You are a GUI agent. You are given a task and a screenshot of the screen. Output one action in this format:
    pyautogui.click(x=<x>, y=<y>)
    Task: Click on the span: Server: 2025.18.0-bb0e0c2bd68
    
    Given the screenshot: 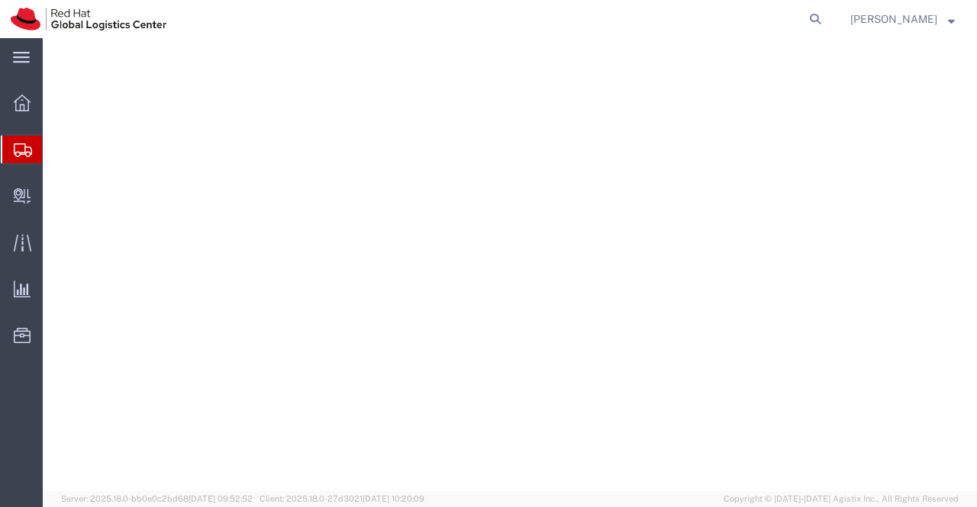 What is the action you would take?
    pyautogui.click(x=156, y=499)
    